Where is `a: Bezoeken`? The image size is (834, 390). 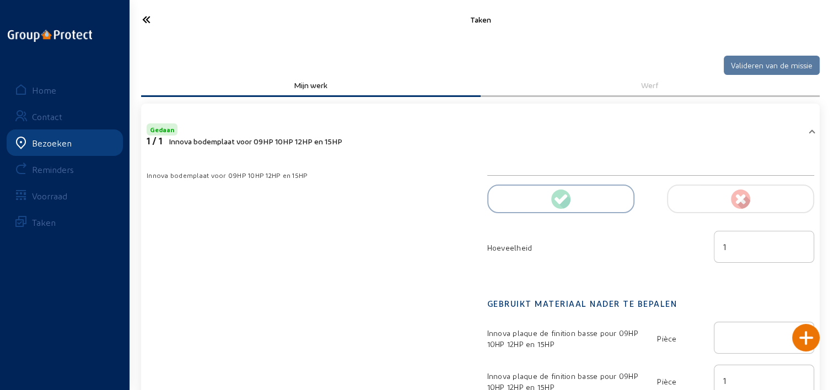
a: Bezoeken is located at coordinates (64, 143).